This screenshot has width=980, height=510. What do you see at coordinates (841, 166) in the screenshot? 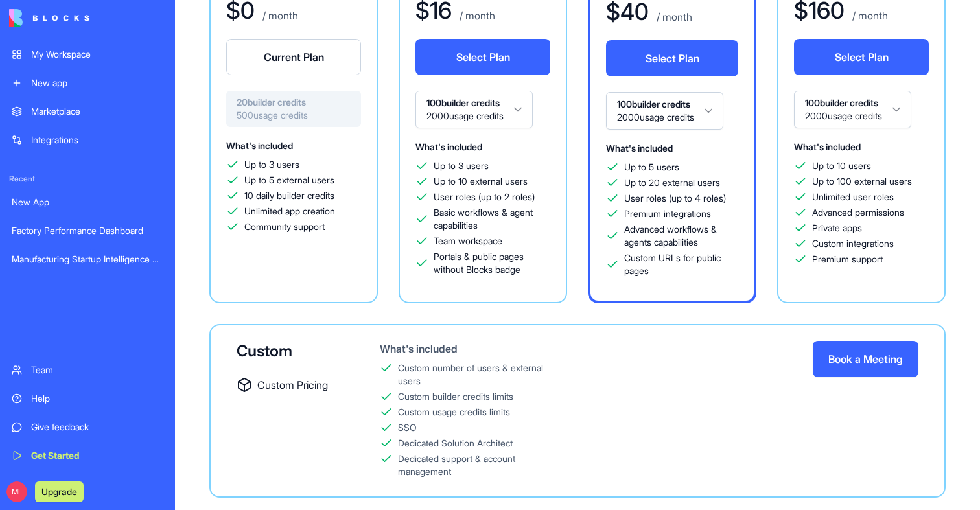
I see `span: Up to 10 users` at bounding box center [841, 166].